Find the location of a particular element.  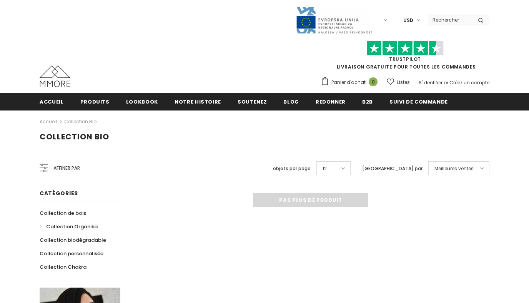

span: Meilleures ventes is located at coordinates (454, 168).